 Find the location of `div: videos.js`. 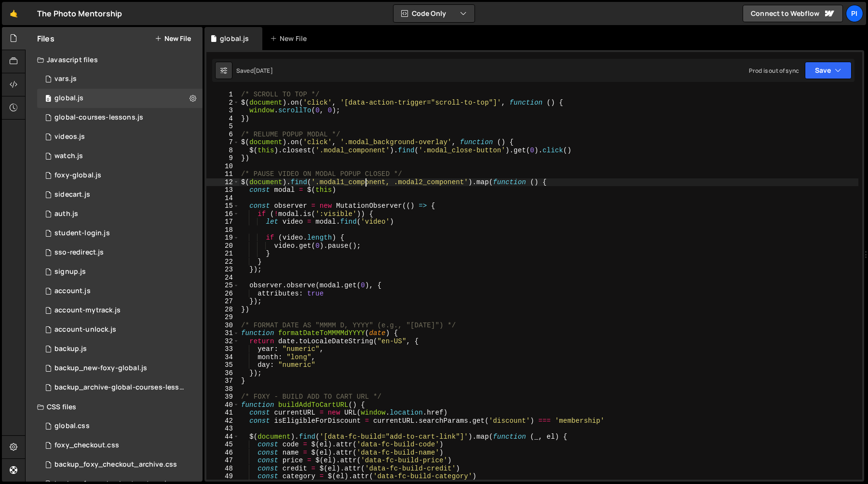

div: videos.js is located at coordinates (70, 137).